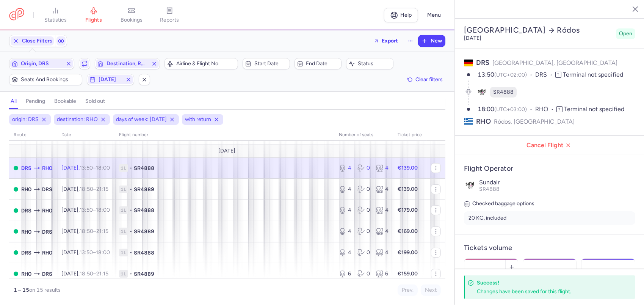 The height and width of the screenshot is (305, 644). What do you see at coordinates (65, 101) in the screenshot?
I see `h4: bookable` at bounding box center [65, 101].